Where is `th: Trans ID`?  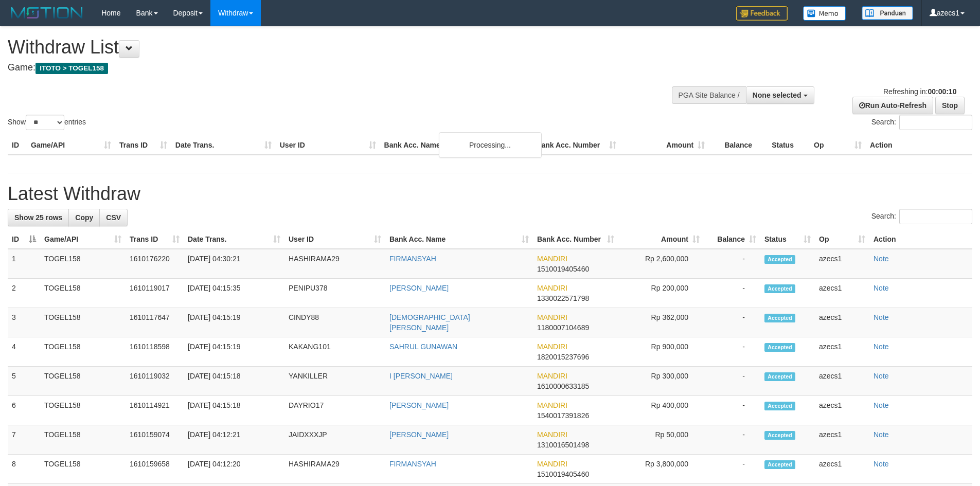 th: Trans ID is located at coordinates (143, 145).